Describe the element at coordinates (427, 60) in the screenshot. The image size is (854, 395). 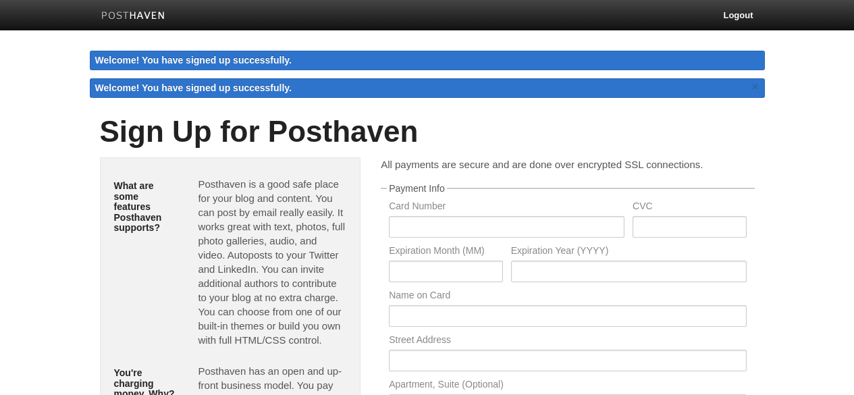
I see `div: Welcome! You have signed up successfully.` at that location.